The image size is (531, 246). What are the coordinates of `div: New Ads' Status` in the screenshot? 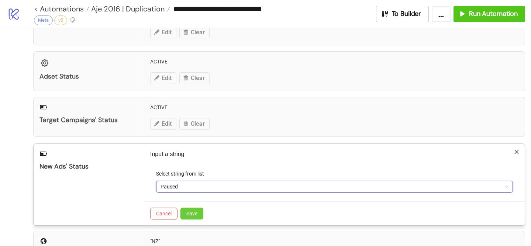 It's located at (89, 167).